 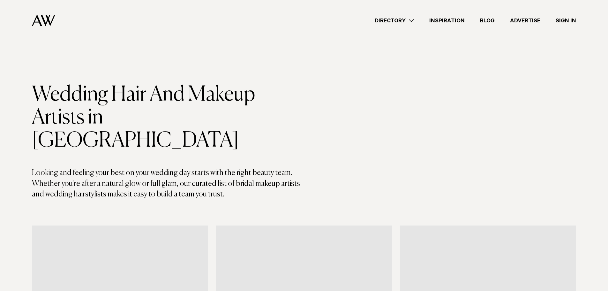 What do you see at coordinates (447, 20) in the screenshot?
I see `a: Inspiration` at bounding box center [447, 20].